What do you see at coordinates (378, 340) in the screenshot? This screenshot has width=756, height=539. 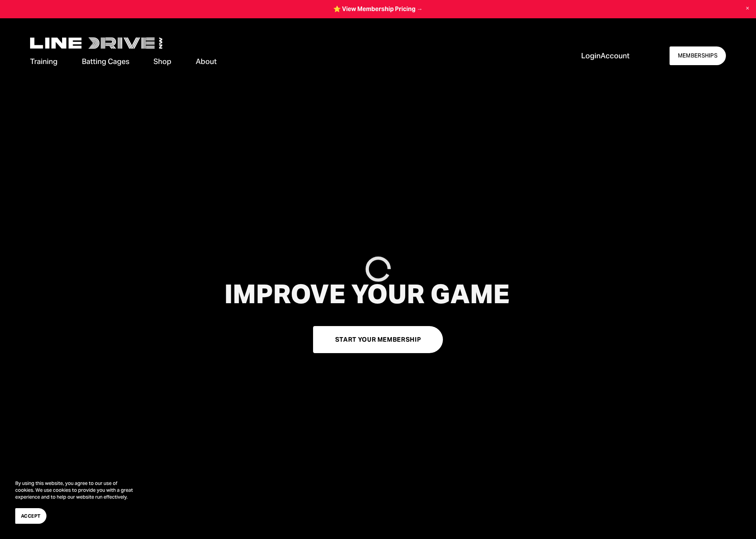 I see `a: START YOUR MEMBERSHIP` at bounding box center [378, 340].